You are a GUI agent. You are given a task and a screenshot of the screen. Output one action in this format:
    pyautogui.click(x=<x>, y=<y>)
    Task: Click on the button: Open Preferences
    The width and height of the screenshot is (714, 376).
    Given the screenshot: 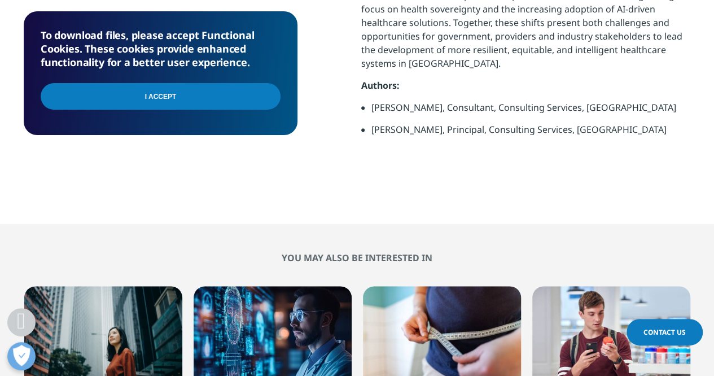 What is the action you would take?
    pyautogui.click(x=21, y=356)
    